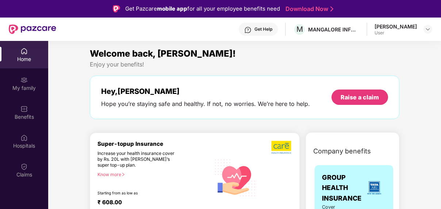 This screenshot has width=441, height=209. What do you see at coordinates (359, 97) in the screenshot?
I see `div: Raise a claim` at bounding box center [359, 97].